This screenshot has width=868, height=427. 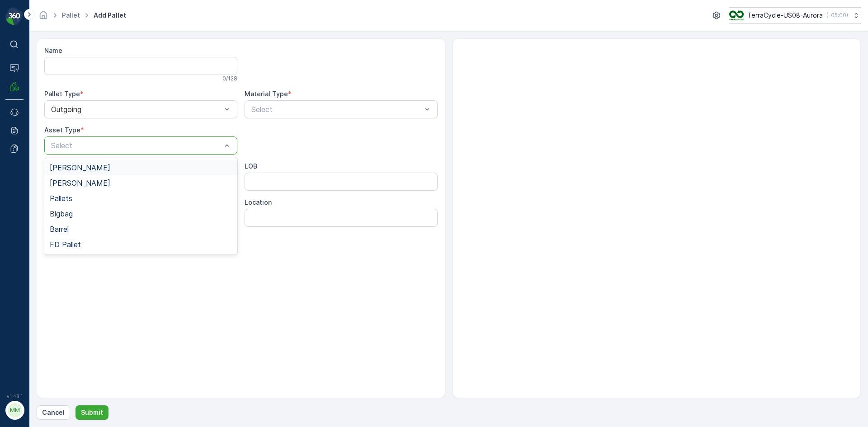 I want to click on label: Name, so click(x=54, y=50).